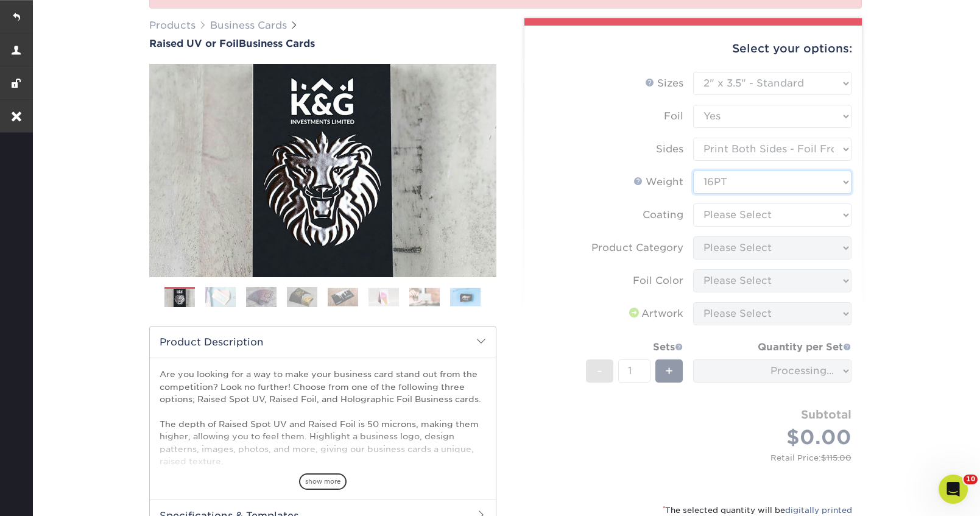 This screenshot has width=980, height=516. What do you see at coordinates (220, 297) in the screenshot?
I see `img: Business Cards 02` at bounding box center [220, 297].